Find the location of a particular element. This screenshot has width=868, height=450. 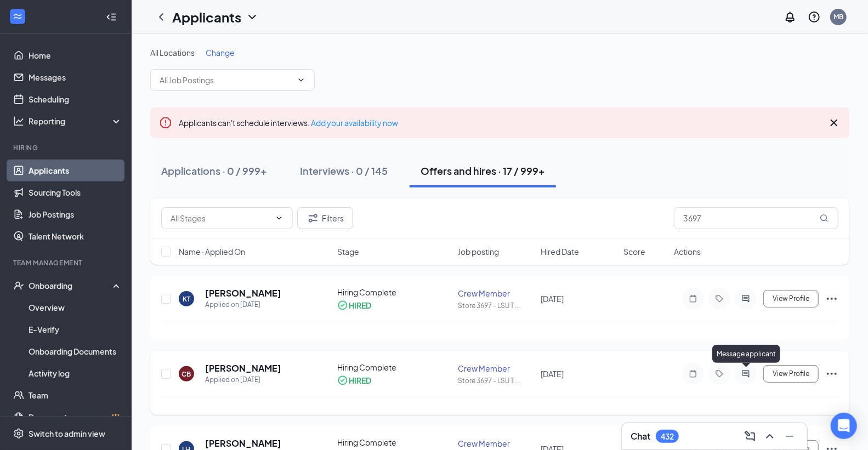

a: Home is located at coordinates (75, 55).